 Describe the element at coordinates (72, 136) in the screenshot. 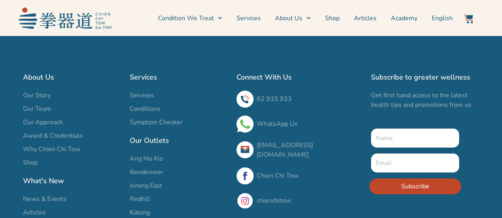

I see `a: Award & Credentials` at that location.